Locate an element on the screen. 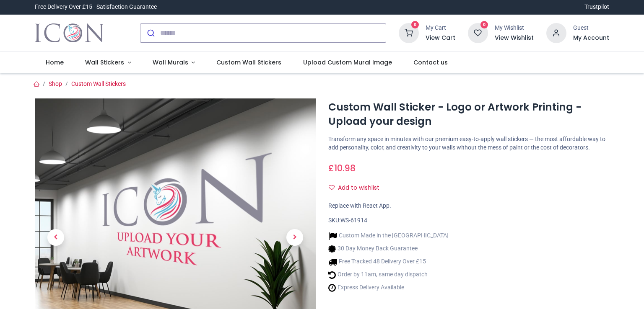  div: Free Delivery Over £15 - Satisfaction Guarantee is located at coordinates (95, 7).